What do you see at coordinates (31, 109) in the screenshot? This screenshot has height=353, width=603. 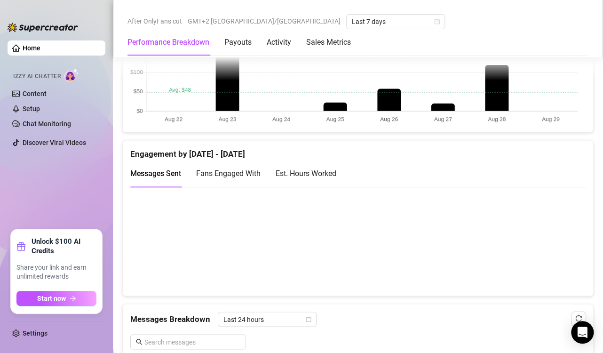 I see `a: Setup` at bounding box center [31, 109].